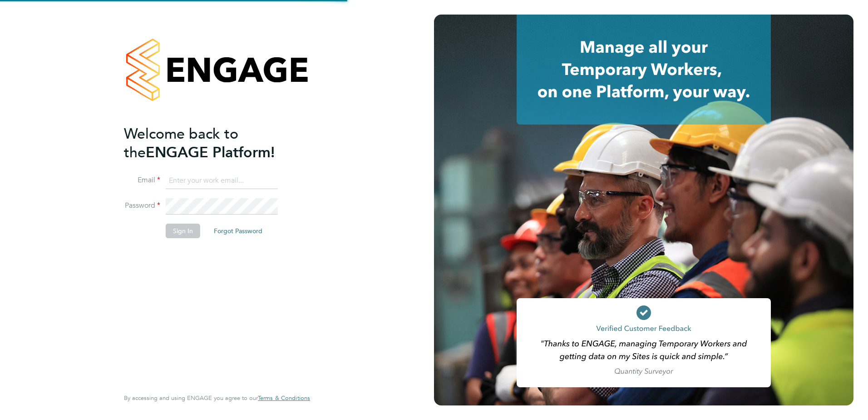 Image resolution: width=868 pixels, height=420 pixels. What do you see at coordinates (212, 143) in the screenshot?
I see `h2: ENGAGE Platform!` at bounding box center [212, 143].